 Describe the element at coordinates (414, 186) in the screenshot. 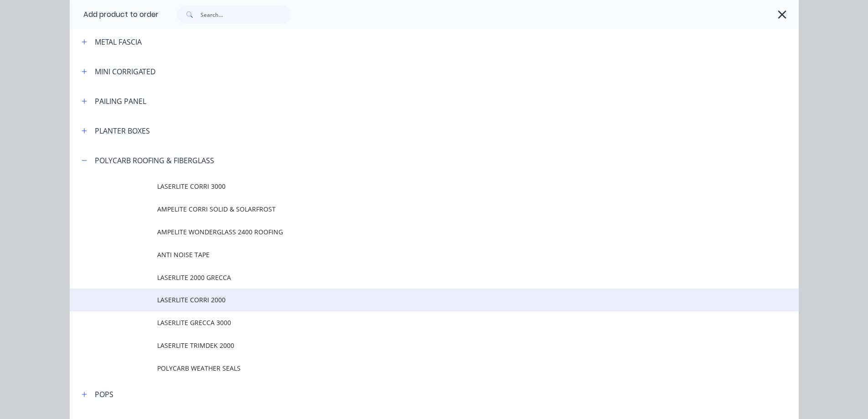

I see `span: LASERLITE CORRI 3000` at that location.